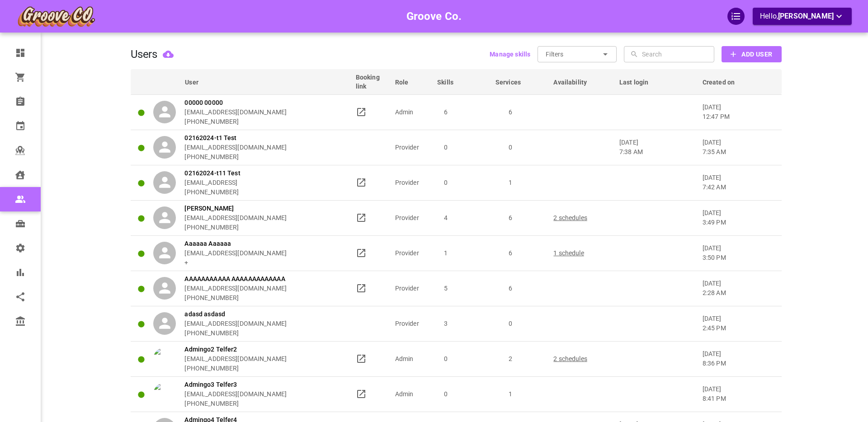 This screenshot has height=422, width=868. I want to click on p: 02162024-t1 Test, so click(236, 138).